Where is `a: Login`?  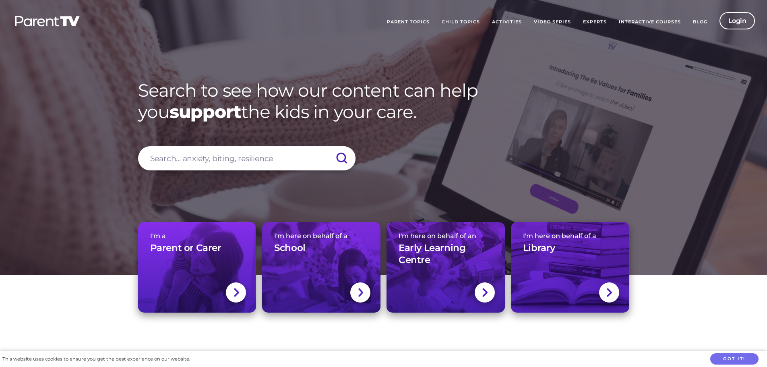
a: Login is located at coordinates (737, 21).